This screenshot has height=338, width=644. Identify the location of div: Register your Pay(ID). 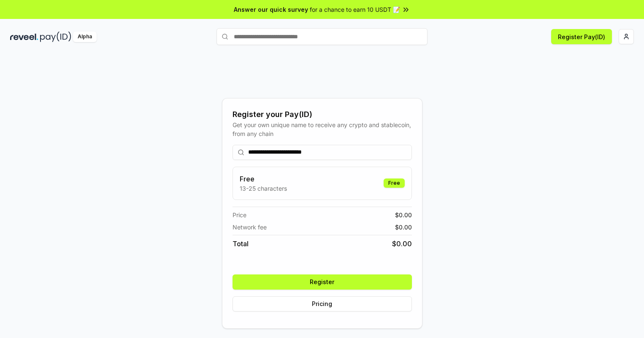
(322, 115).